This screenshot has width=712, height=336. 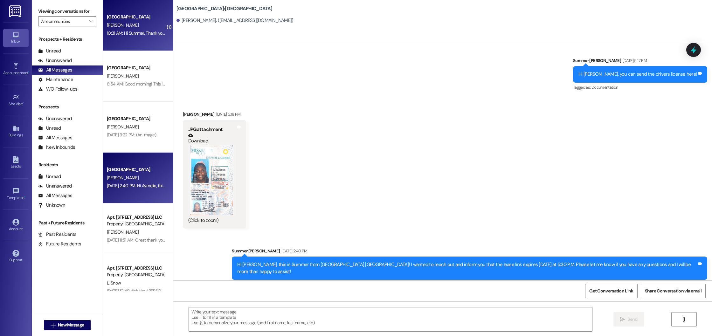 What do you see at coordinates (67, 165) in the screenshot?
I see `div: Residents` at bounding box center [67, 165].